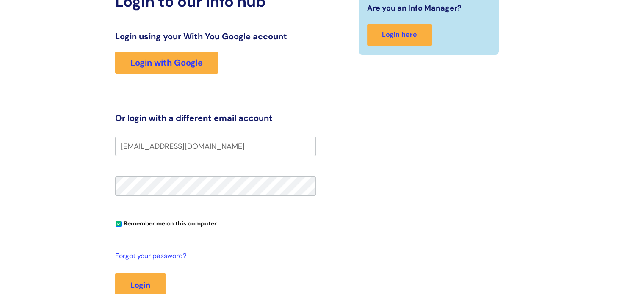 This screenshot has width=644, height=294. What do you see at coordinates (399, 35) in the screenshot?
I see `a: Login here` at bounding box center [399, 35].